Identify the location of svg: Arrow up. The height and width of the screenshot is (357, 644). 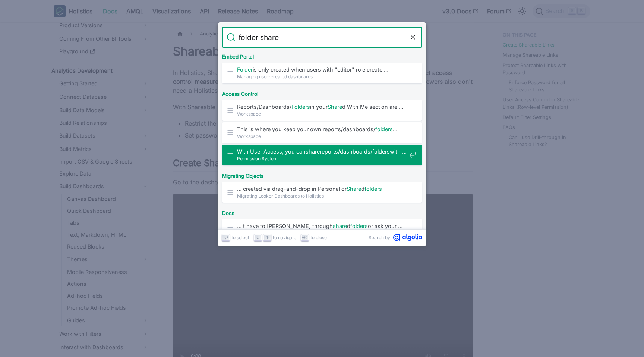
(267, 237).